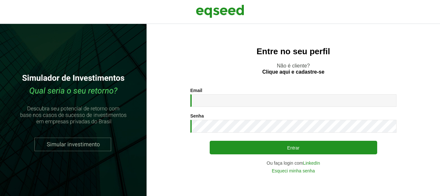  I want to click on a: LinkedIn, so click(312, 163).